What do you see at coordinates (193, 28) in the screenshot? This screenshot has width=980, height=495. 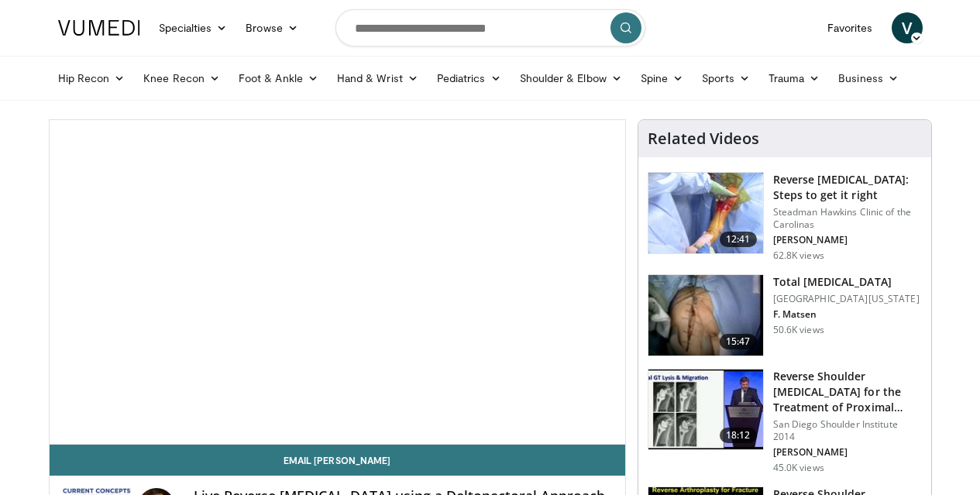 I see `a: Specialties` at bounding box center [193, 28].